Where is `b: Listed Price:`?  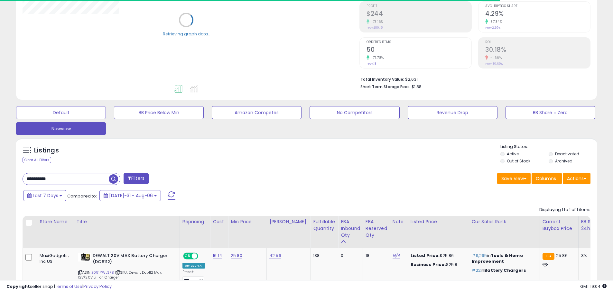
b: Listed Price: is located at coordinates (425, 256).